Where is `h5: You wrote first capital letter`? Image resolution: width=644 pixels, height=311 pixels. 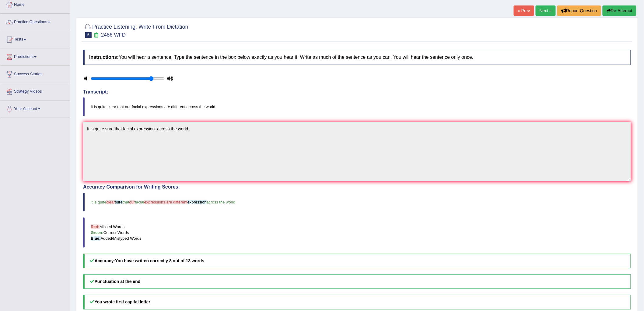 h5: You wrote first capital letter is located at coordinates (357, 302).